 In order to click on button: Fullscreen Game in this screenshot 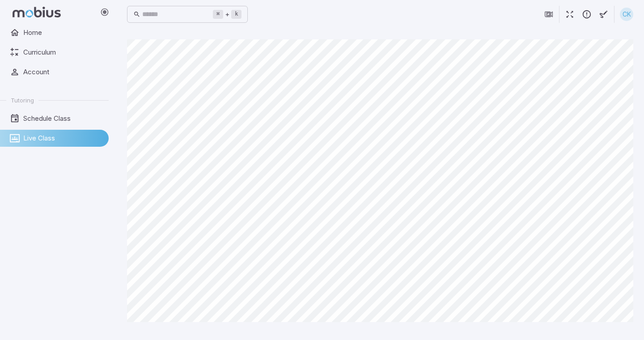, I will do `click(569, 14)`.